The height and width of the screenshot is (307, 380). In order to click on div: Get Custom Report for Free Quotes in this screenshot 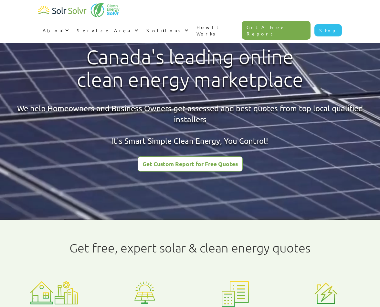, I will do `click(190, 164)`.